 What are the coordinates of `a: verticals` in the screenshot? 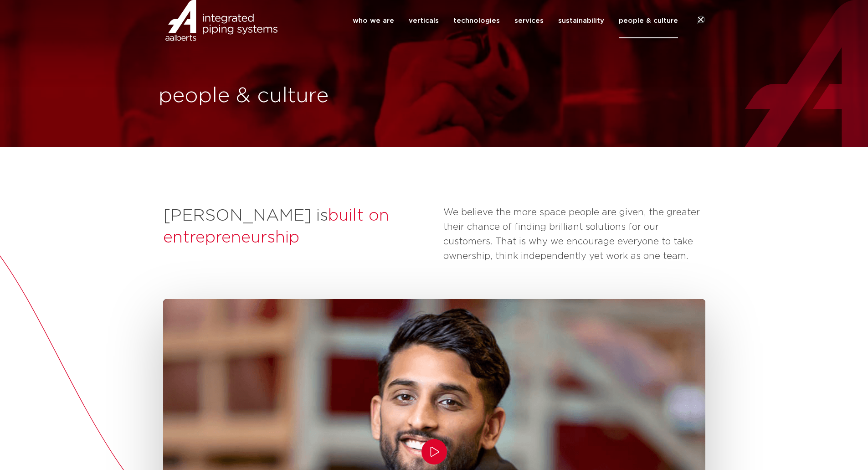 It's located at (424, 21).